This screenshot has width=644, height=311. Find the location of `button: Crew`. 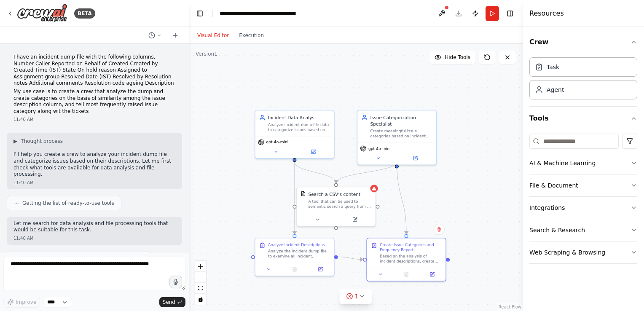

button: Crew is located at coordinates (583, 43).